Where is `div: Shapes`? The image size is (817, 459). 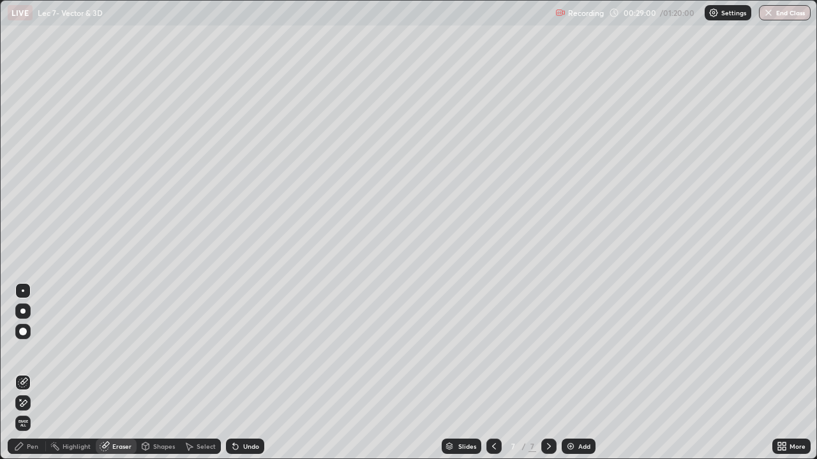 div: Shapes is located at coordinates (164, 447).